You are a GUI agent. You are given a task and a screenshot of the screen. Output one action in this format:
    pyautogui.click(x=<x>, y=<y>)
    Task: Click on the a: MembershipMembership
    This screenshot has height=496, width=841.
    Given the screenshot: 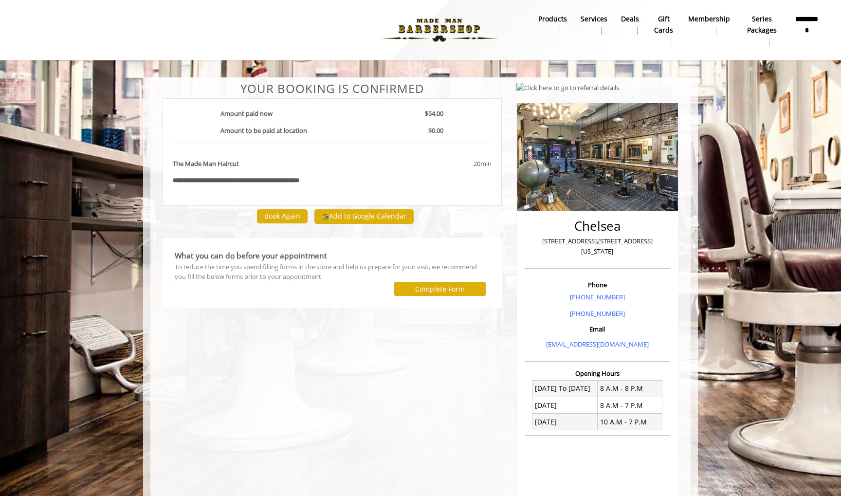 What is the action you would take?
    pyautogui.click(x=709, y=25)
    